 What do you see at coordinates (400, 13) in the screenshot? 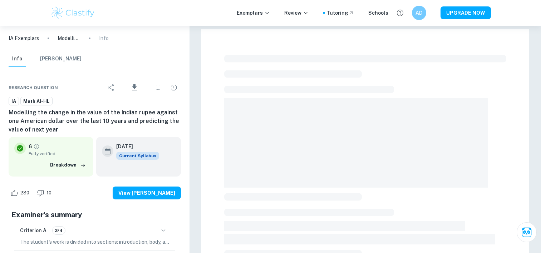
I see `button: Help and Feedback` at bounding box center [400, 13].